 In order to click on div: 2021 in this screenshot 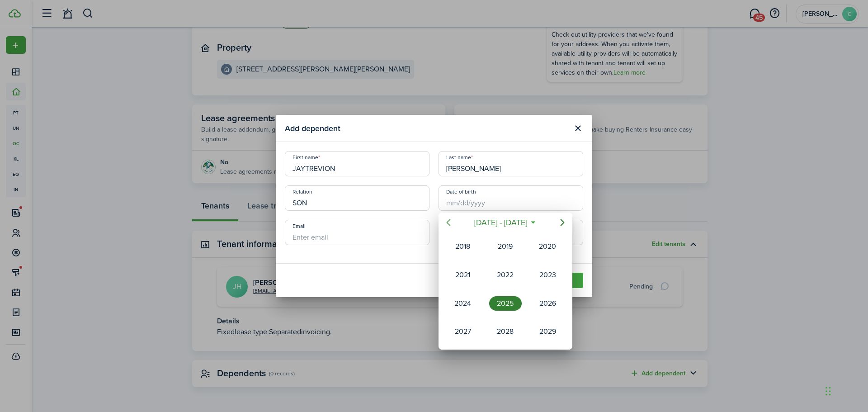, I will do `click(463, 275)`.